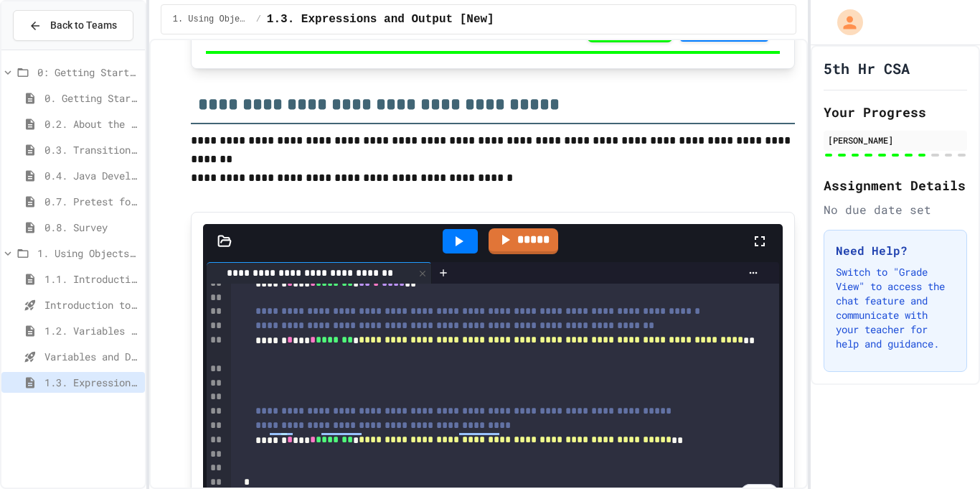  I want to click on h3: Need Help?, so click(895, 250).